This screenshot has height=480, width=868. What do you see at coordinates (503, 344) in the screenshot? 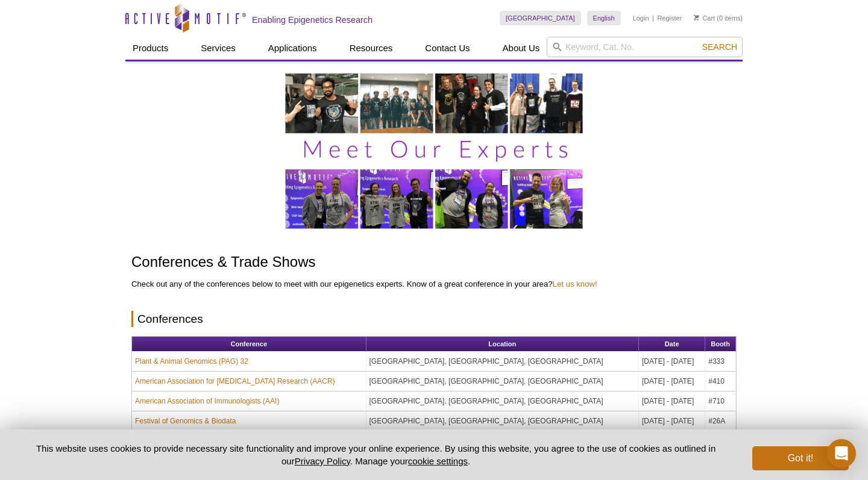
I see `th: Location` at bounding box center [503, 344].